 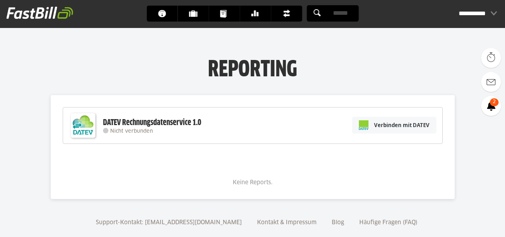 What do you see at coordinates (402, 125) in the screenshot?
I see `span: Verbinden mit DATEV` at bounding box center [402, 125].